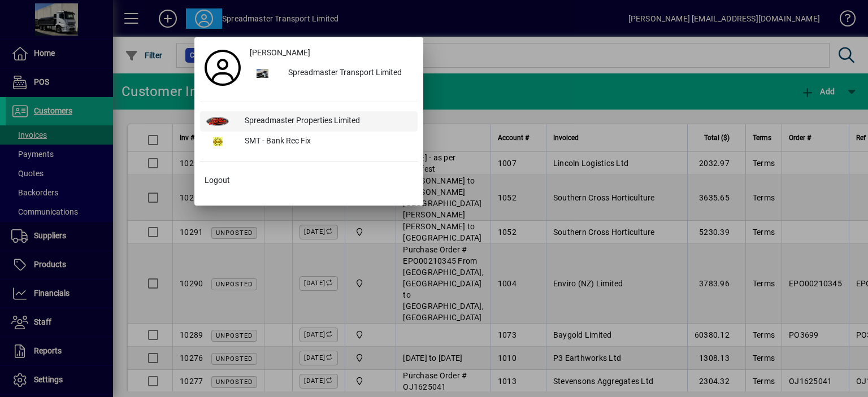 The width and height of the screenshot is (868, 397). I want to click on button: Spreadmaster Properties Limited, so click(309, 122).